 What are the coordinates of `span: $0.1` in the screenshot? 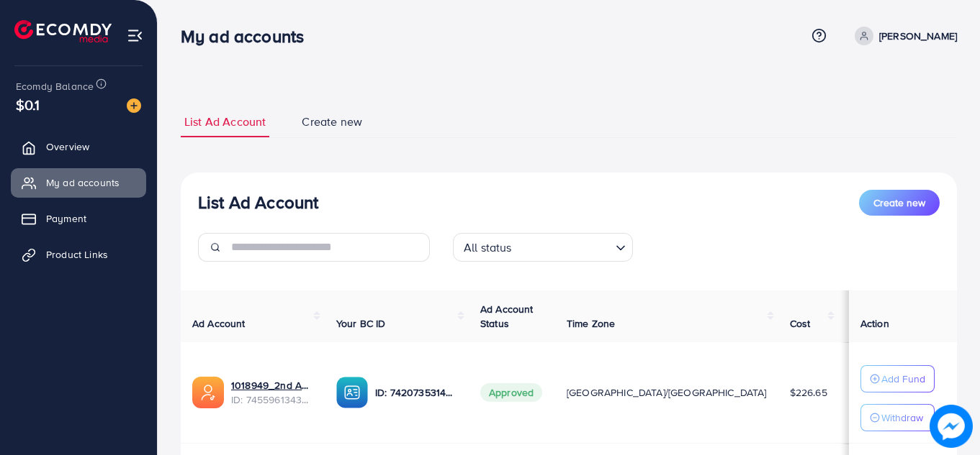 It's located at (28, 104).